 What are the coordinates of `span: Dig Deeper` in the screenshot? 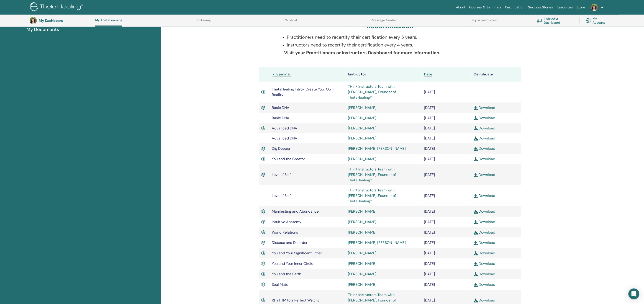 It's located at (281, 148).